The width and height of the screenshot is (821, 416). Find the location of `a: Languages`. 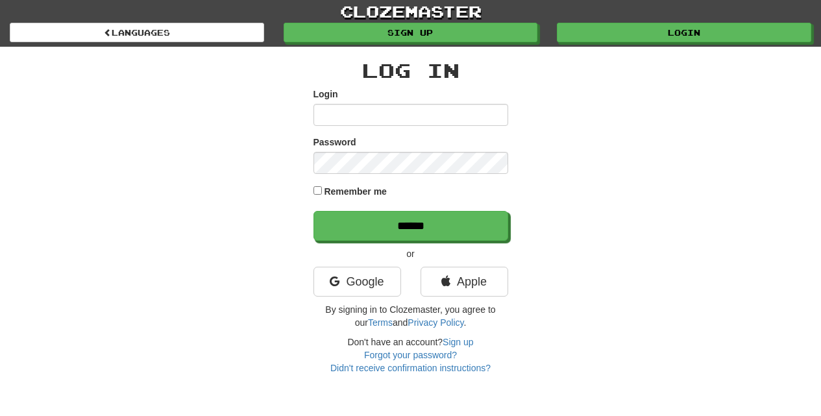

a: Languages is located at coordinates (137, 32).